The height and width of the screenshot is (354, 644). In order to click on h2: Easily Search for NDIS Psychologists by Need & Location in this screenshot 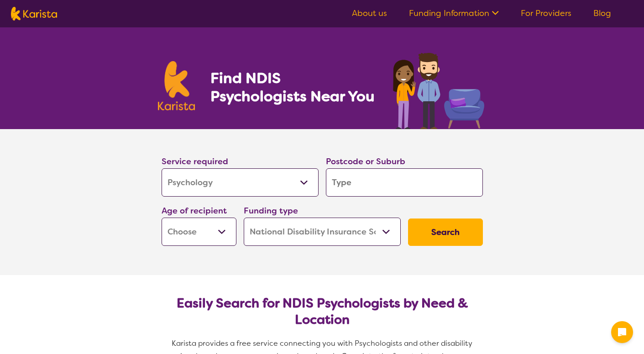, I will do `click(322, 312)`.